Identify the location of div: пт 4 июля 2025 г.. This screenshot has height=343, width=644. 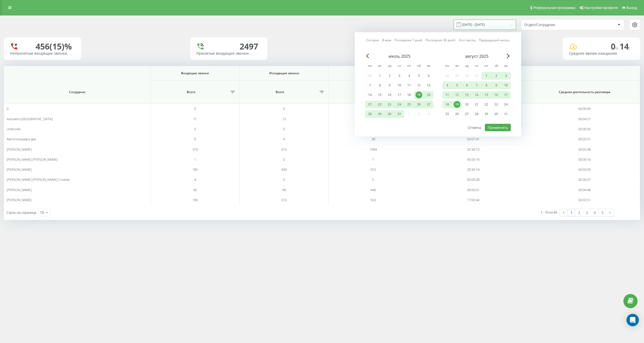
(409, 76).